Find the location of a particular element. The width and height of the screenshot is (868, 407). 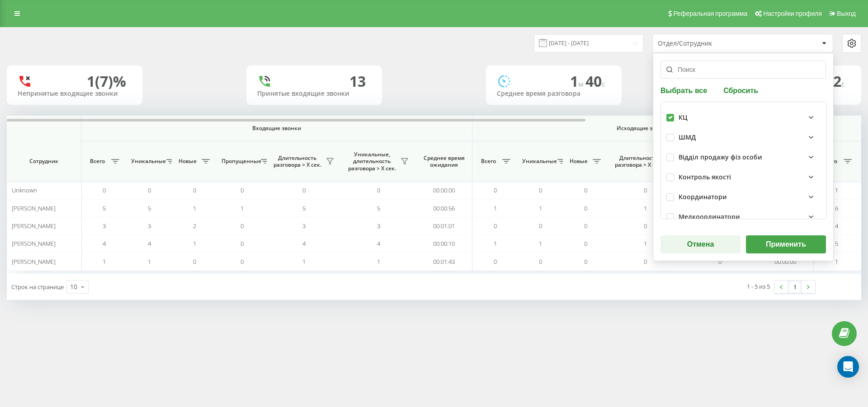

span: Среднее время ожидания is located at coordinates (444, 161).